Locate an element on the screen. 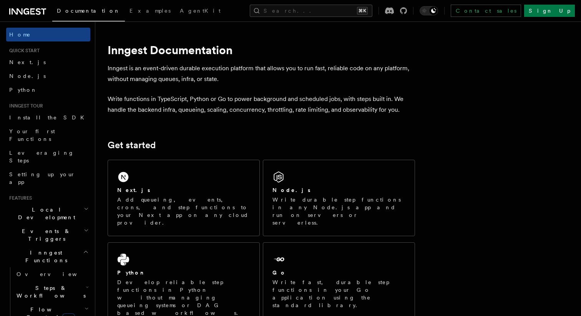  a: Leveraging Steps is located at coordinates (48, 157).